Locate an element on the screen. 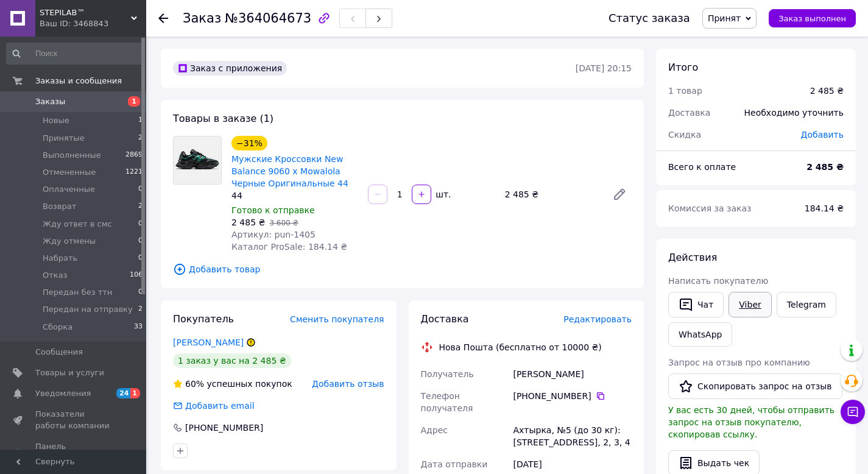 This screenshot has height=474, width=868. span: №364064673 is located at coordinates (268, 19).